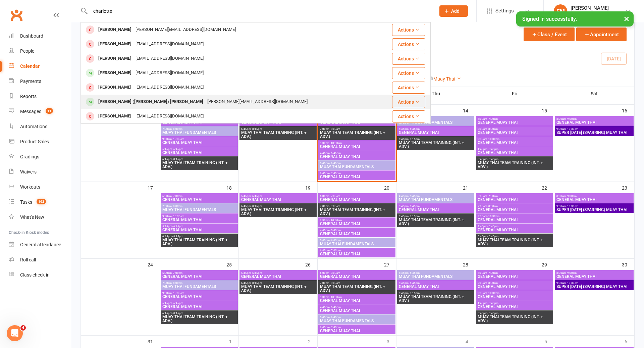  I want to click on a: Automations, so click(39, 127).